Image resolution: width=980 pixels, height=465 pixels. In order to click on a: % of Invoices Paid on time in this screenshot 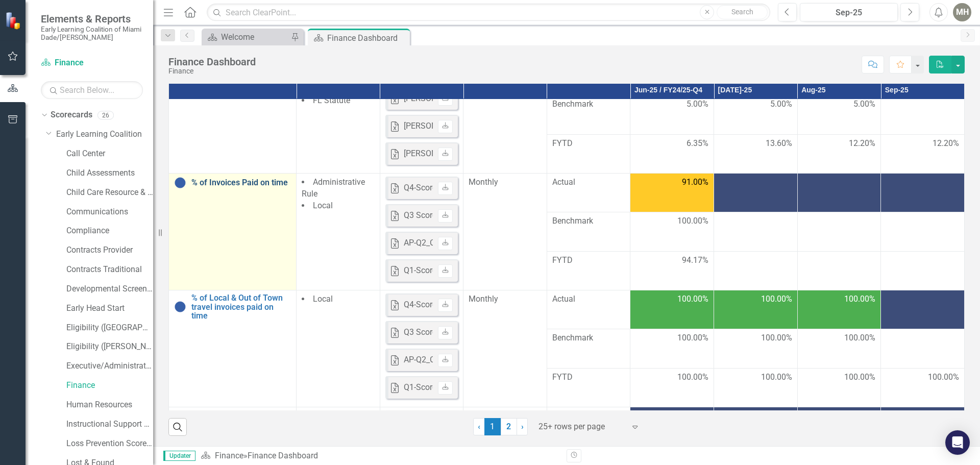, I will do `click(241, 183)`.